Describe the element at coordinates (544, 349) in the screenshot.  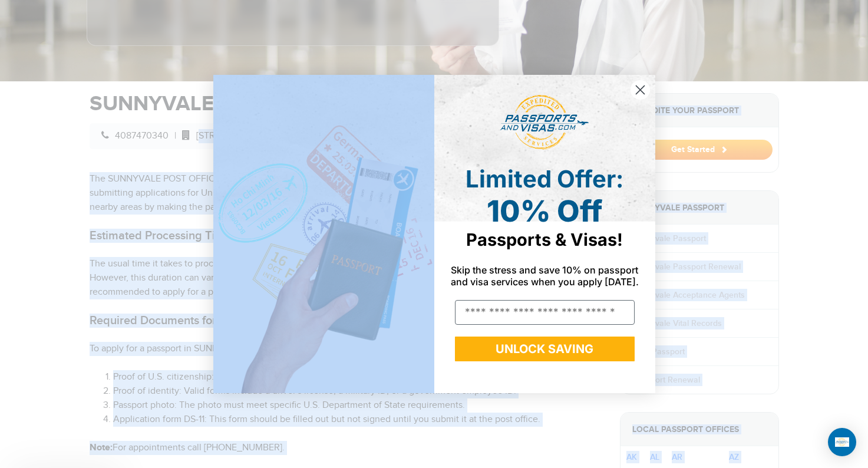
I see `button: UNLOCK SAVING` at that location.